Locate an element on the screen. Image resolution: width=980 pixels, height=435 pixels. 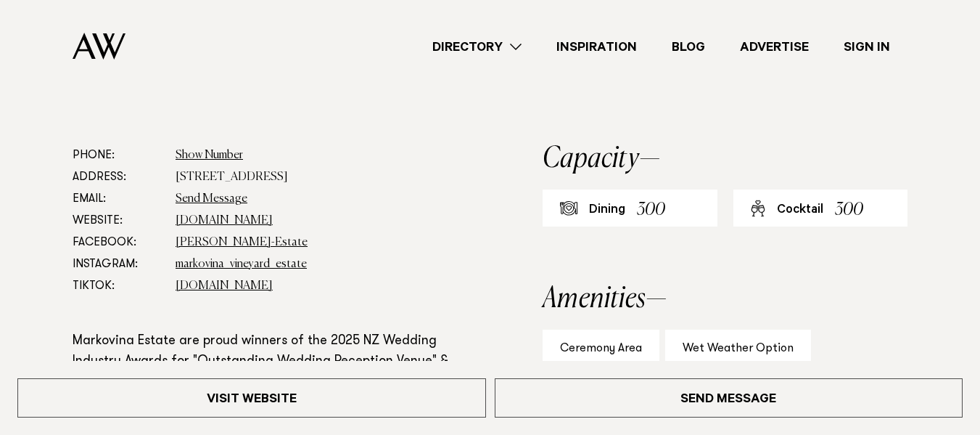
dt: Phone: is located at coordinates (119, 155).